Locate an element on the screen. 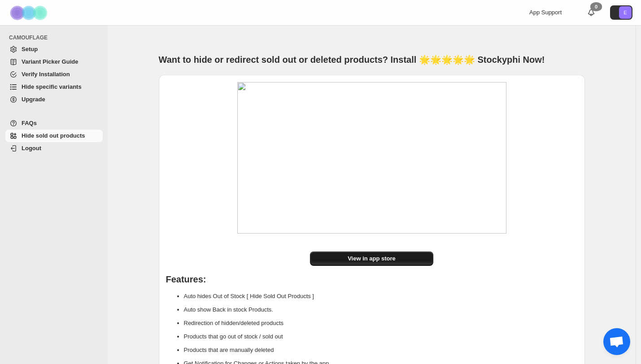  span: Variant Picker Guide is located at coordinates (50, 62).